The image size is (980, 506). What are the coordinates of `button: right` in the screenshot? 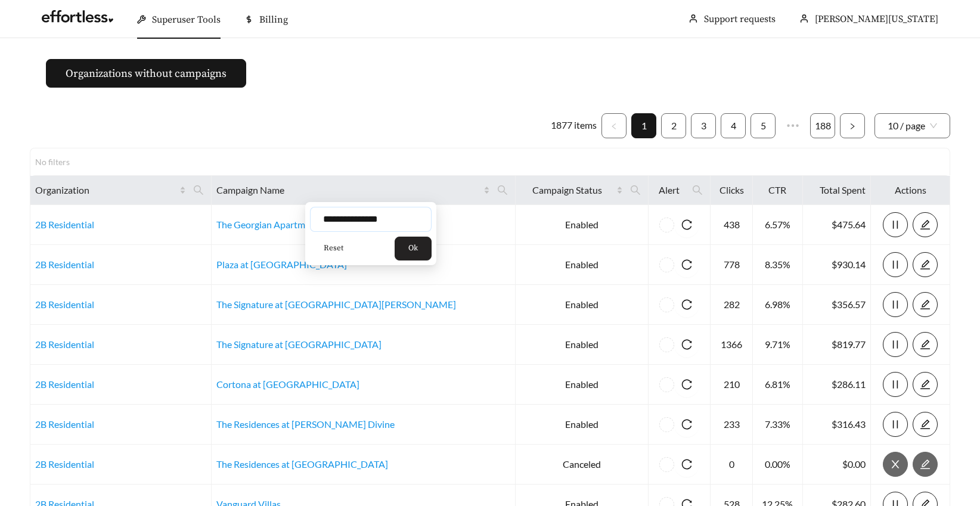 It's located at (853, 125).